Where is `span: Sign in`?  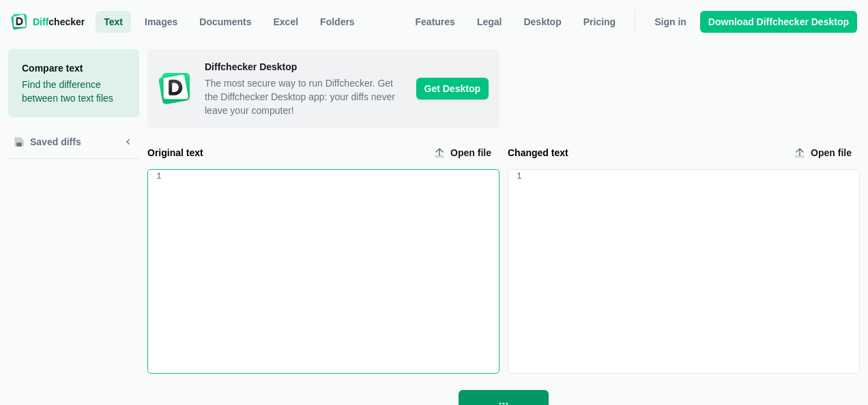
span: Sign in is located at coordinates (670, 22).